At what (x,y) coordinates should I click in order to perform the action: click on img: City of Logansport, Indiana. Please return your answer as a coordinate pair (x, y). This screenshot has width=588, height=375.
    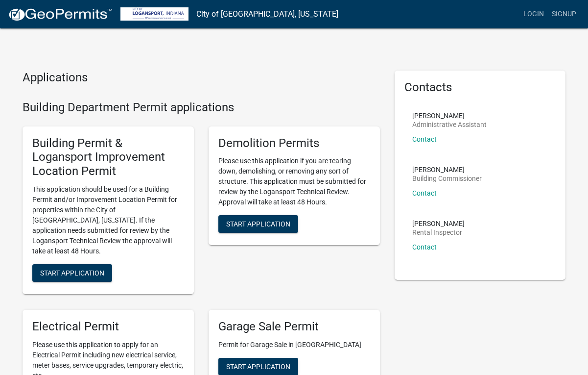
    Looking at the image, I should click on (154, 14).